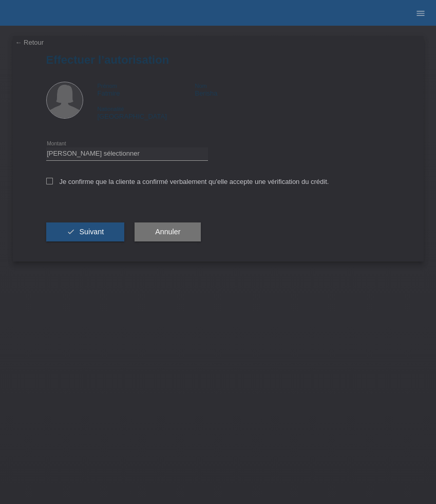 This screenshot has width=436, height=504. Describe the element at coordinates (147, 89) in the screenshot. I see `div: Fatmire` at that location.